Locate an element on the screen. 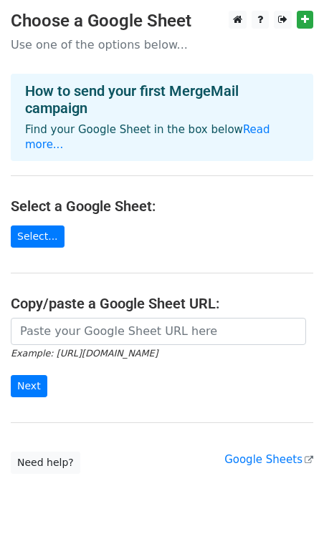 Image resolution: width=324 pixels, height=559 pixels. a: Read more... is located at coordinates (147, 137).